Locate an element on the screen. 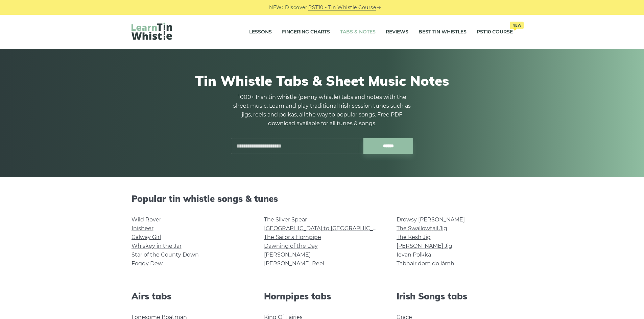 Image resolution: width=644 pixels, height=319 pixels. a: Star of the County Down is located at coordinates (165, 255).